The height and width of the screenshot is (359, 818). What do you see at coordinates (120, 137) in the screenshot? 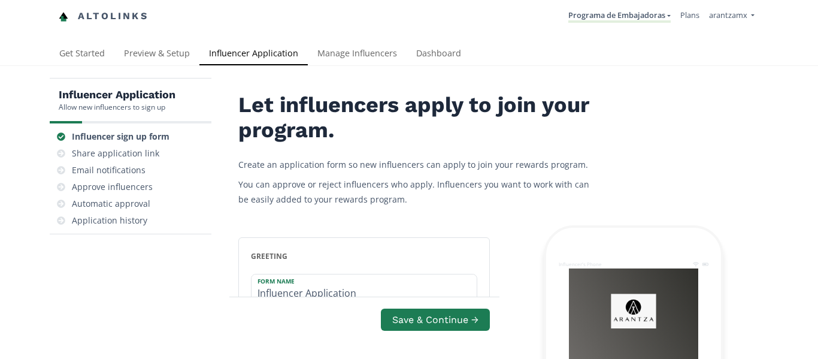
I see `div: Influencer sign up form` at bounding box center [120, 137].